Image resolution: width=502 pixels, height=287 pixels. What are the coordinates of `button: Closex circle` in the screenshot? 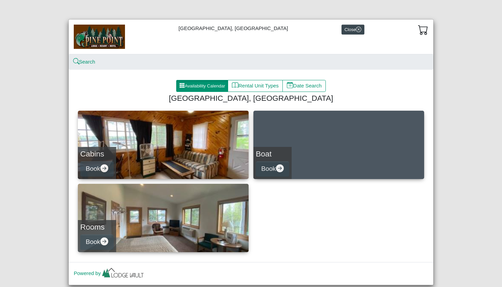 It's located at (353, 29).